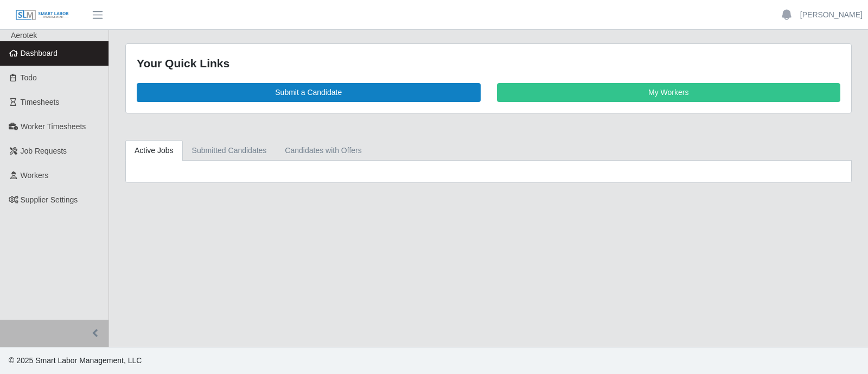 The width and height of the screenshot is (868, 374). I want to click on span: Supplier Settings, so click(49, 200).